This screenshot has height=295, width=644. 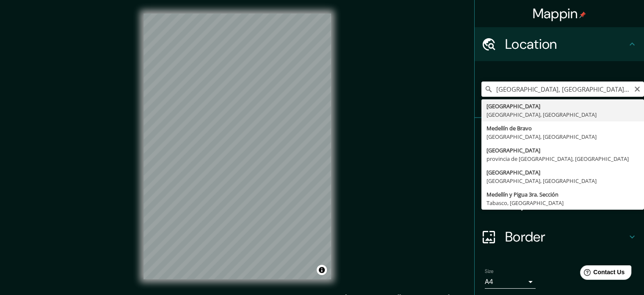 What do you see at coordinates (560, 169) in the screenshot?
I see `div: Style` at bounding box center [560, 169].